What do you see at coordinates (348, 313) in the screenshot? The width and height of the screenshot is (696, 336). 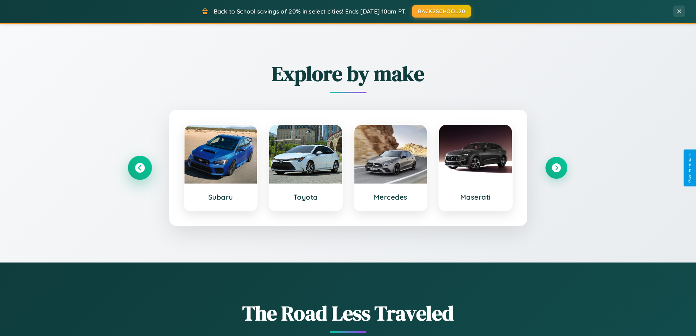 I see `h1: The Road Less Traveled` at bounding box center [348, 313].